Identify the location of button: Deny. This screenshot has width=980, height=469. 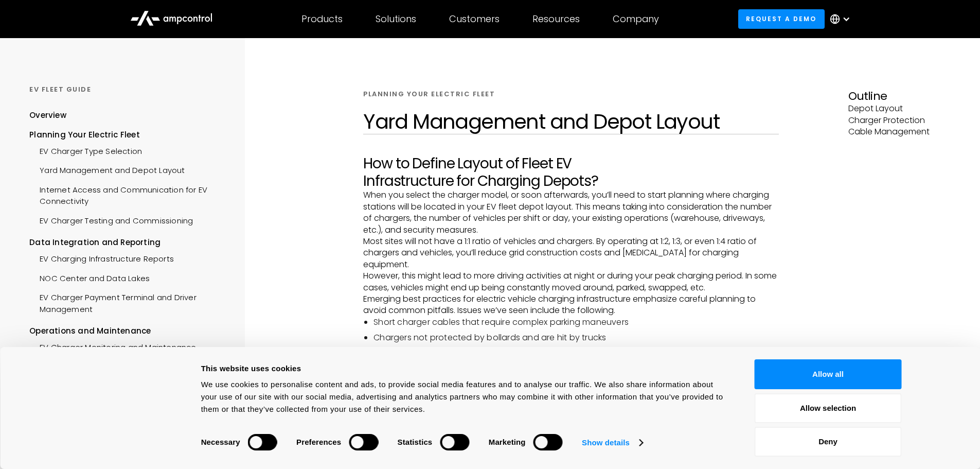
(828, 442).